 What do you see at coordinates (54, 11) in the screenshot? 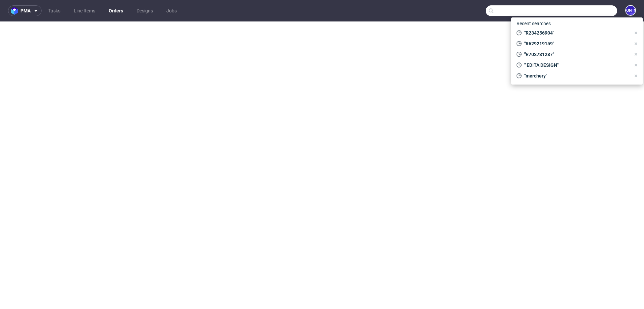
I see `a: Tasks` at bounding box center [54, 11].